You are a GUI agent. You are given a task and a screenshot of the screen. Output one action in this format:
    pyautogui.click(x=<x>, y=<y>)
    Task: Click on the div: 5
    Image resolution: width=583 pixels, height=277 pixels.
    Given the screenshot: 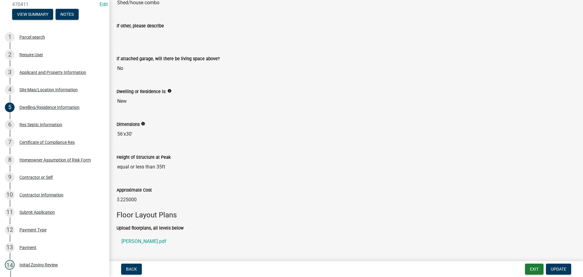 What is the action you would take?
    pyautogui.click(x=10, y=107)
    